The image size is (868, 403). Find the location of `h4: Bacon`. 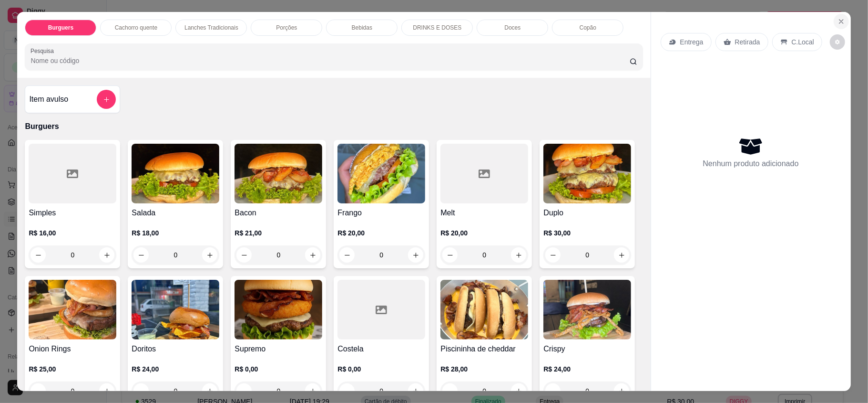

h4: Bacon is located at coordinates (278, 213).